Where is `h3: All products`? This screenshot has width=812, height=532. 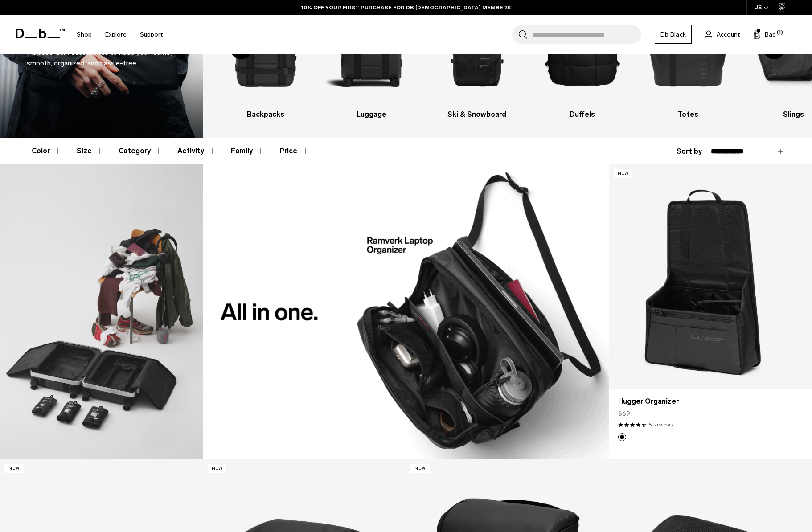
h3: All products is located at coordinates (161, 115).